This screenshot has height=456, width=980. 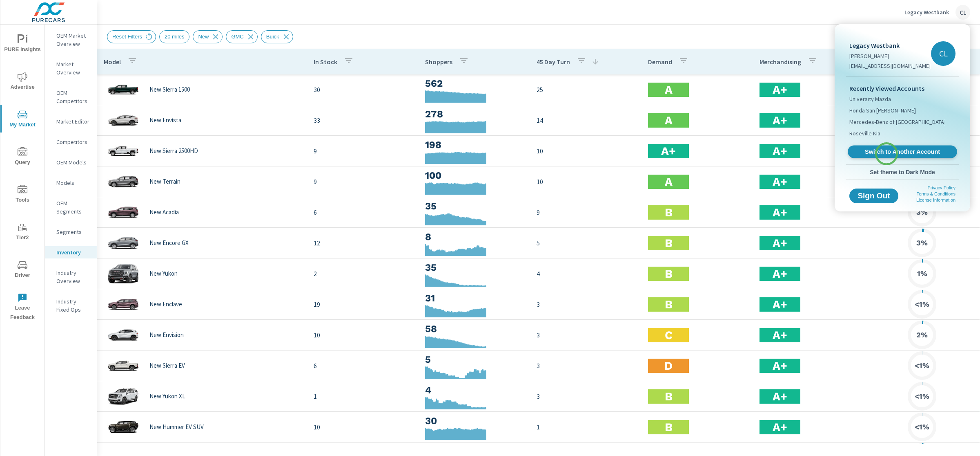 What do you see at coordinates (874, 196) in the screenshot?
I see `button: Sign Out` at bounding box center [874, 196].